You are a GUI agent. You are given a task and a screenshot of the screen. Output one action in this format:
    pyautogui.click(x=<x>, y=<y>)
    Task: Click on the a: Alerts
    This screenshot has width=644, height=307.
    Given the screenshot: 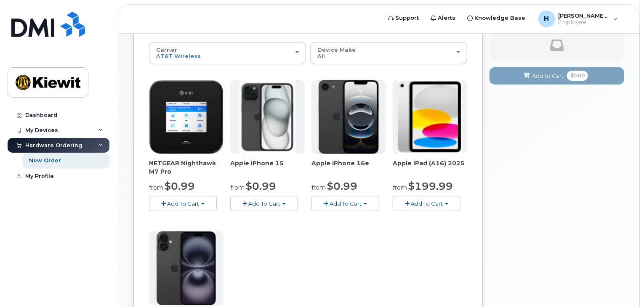 What is the action you would take?
    pyautogui.click(x=443, y=18)
    